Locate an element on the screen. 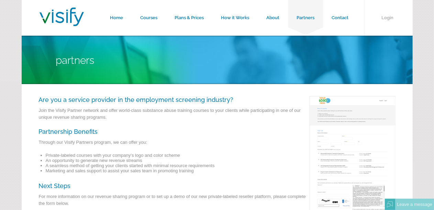 This screenshot has width=434, height=210. img: Offline is located at coordinates (390, 205).